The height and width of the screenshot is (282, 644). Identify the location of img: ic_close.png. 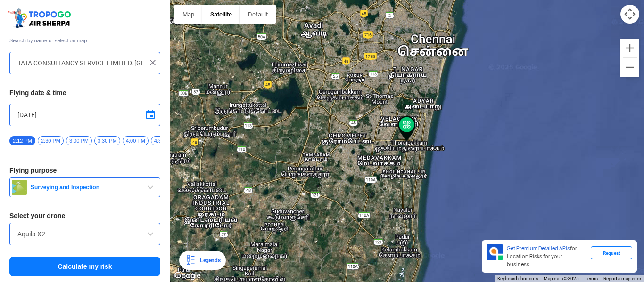
(152, 63).